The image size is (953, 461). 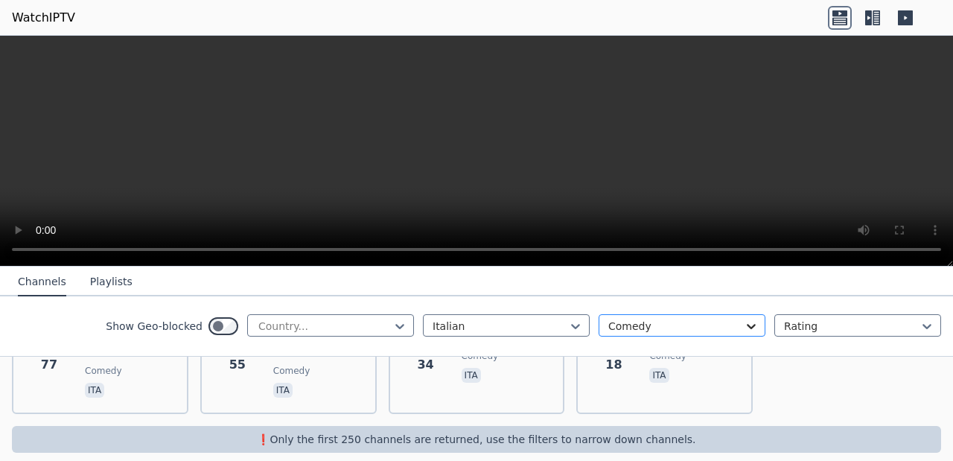 I want to click on a: WatchIPTV, so click(x=43, y=18).